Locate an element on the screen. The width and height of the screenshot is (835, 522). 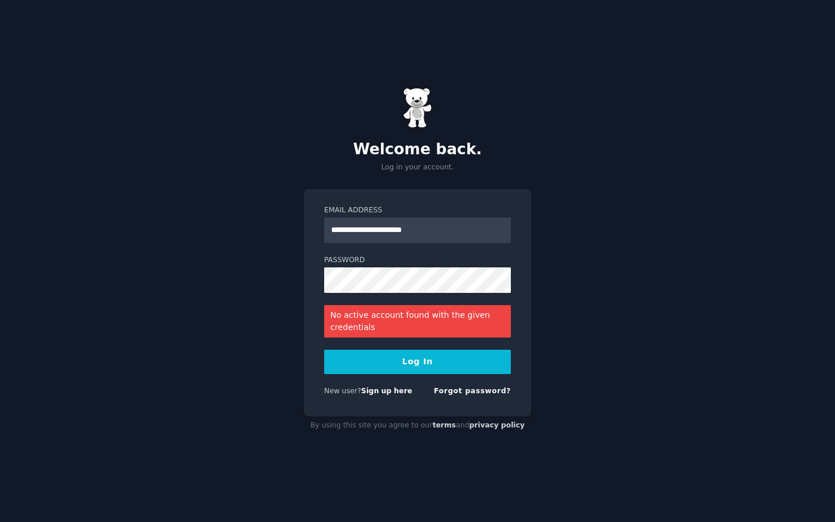
a: Sign up here is located at coordinates (387, 391).